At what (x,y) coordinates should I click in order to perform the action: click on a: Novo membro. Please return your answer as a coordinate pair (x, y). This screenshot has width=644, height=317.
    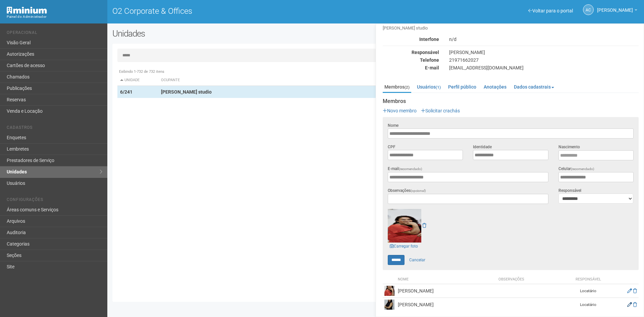
    Looking at the image, I should click on (400, 110).